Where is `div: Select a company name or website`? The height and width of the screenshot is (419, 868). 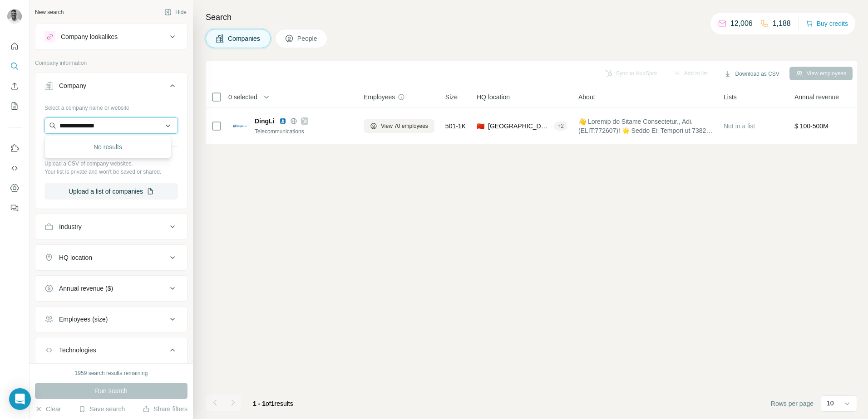
div: Select a company name or website is located at coordinates (111, 106).